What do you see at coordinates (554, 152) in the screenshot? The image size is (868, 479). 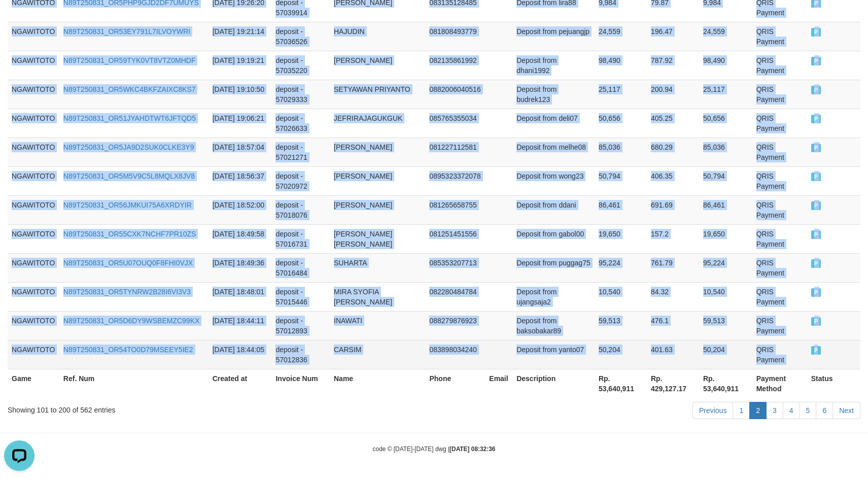 I see `td: Deposit from melhe08` at bounding box center [554, 152].